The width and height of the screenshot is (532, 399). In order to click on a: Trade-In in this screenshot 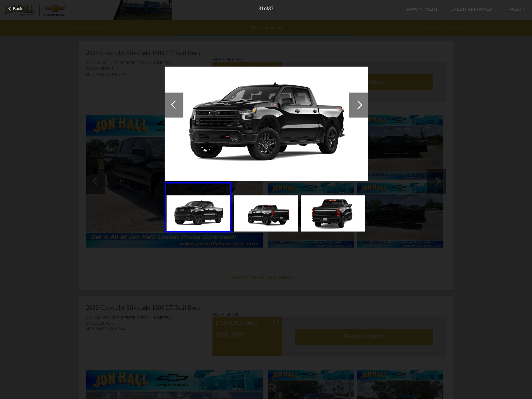, I will do `click(515, 9)`.